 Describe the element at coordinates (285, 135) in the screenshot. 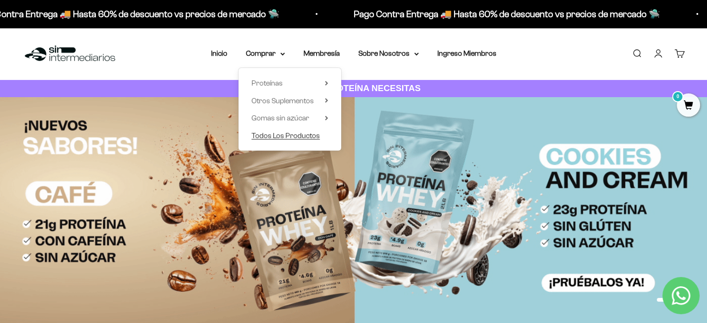

I see `span: Todos Los Productos` at that location.